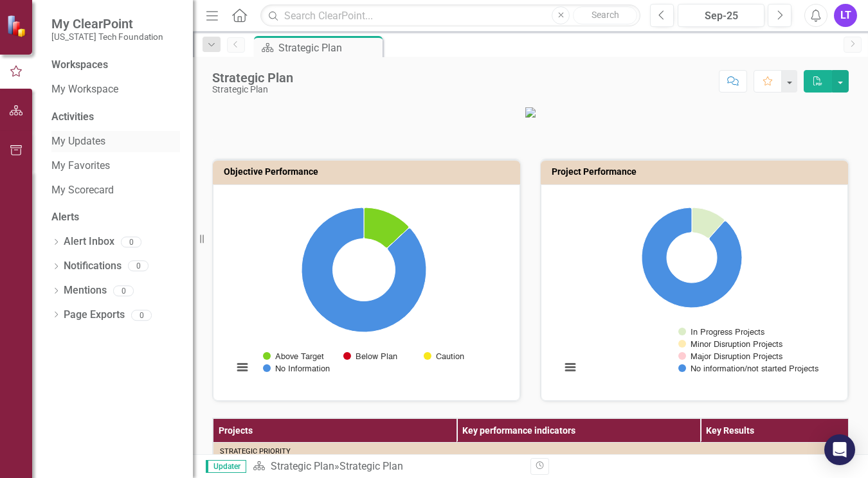 The height and width of the screenshot is (478, 868). I want to click on button: Show Above Target, so click(293, 356).